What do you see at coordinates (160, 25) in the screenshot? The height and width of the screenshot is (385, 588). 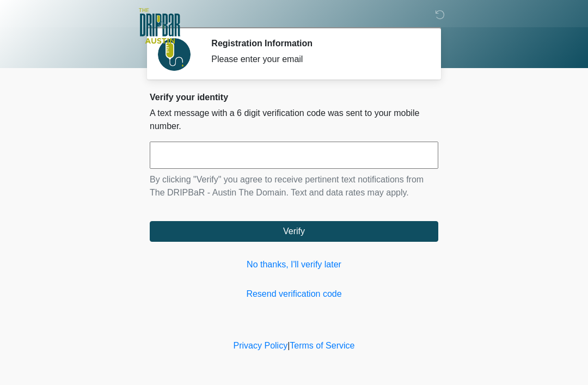 I see `img: The DRIPBaR - Austin The Domain Logo` at bounding box center [160, 25].